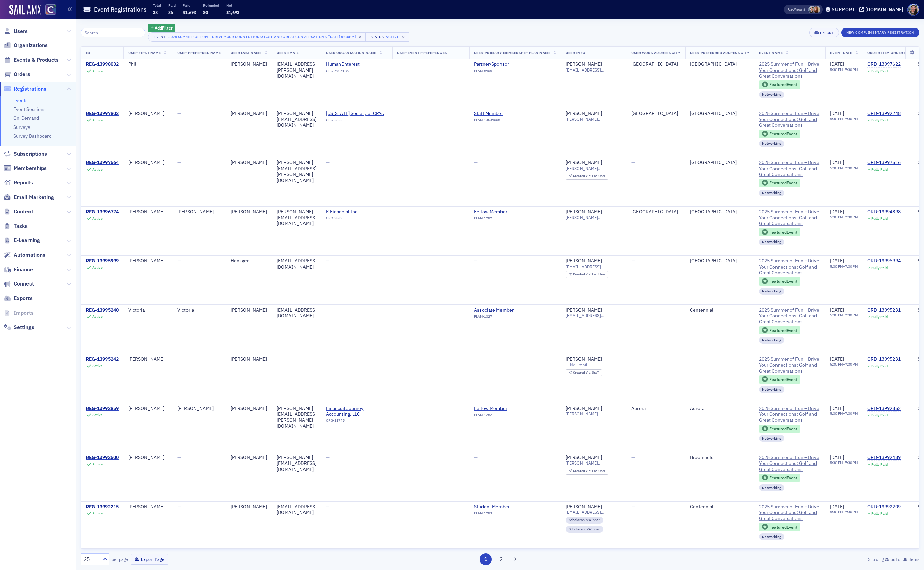 The width and height of the screenshot is (924, 570). Describe the element at coordinates (491, 64) in the screenshot. I see `a: Partner/Sponsor` at that location.